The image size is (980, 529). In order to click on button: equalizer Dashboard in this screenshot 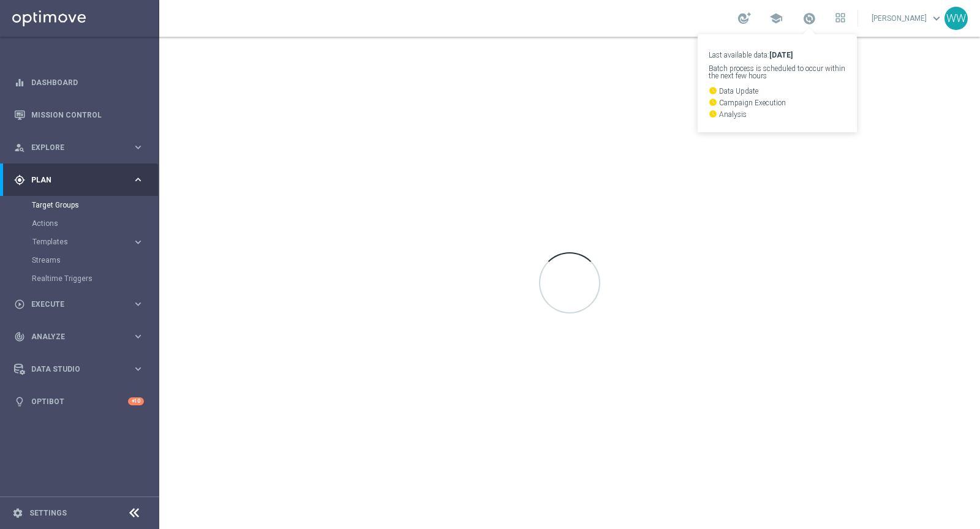, I will do `click(79, 83)`.